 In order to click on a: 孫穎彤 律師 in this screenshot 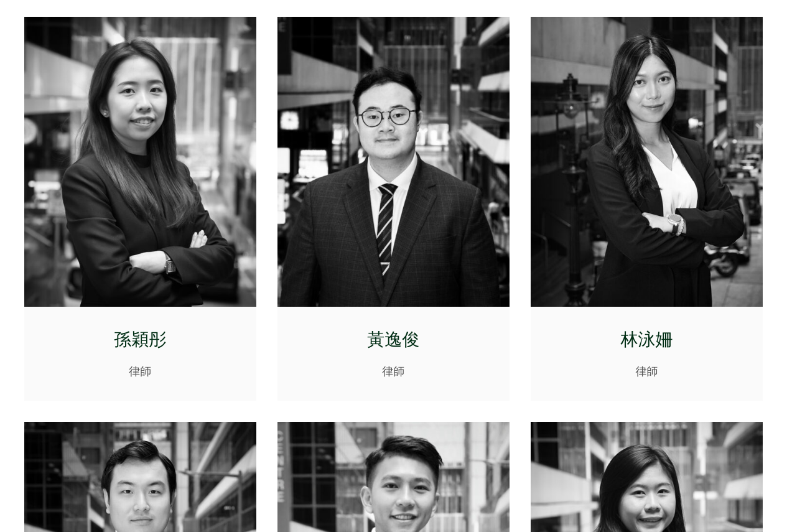, I will do `click(140, 209)`.